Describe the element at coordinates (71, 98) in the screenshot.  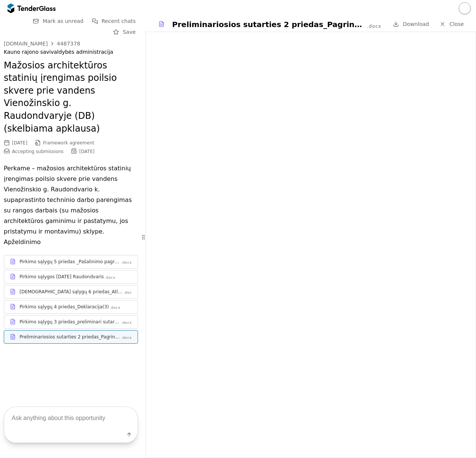
I see `h2: Mažosios architektūros statinių įrengimas poilsio skvere prie vandens Vienožinskio g. Raudondvary...` at that location.